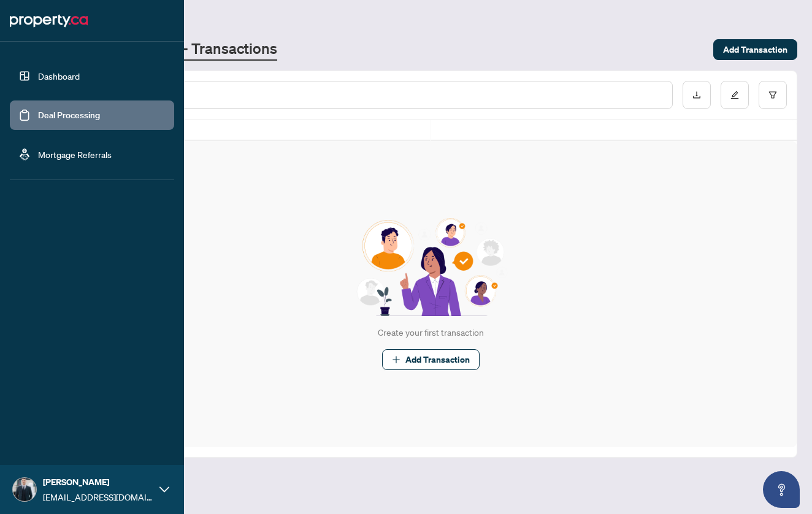  Describe the element at coordinates (735, 95) in the screenshot. I see `span: edit` at that location.